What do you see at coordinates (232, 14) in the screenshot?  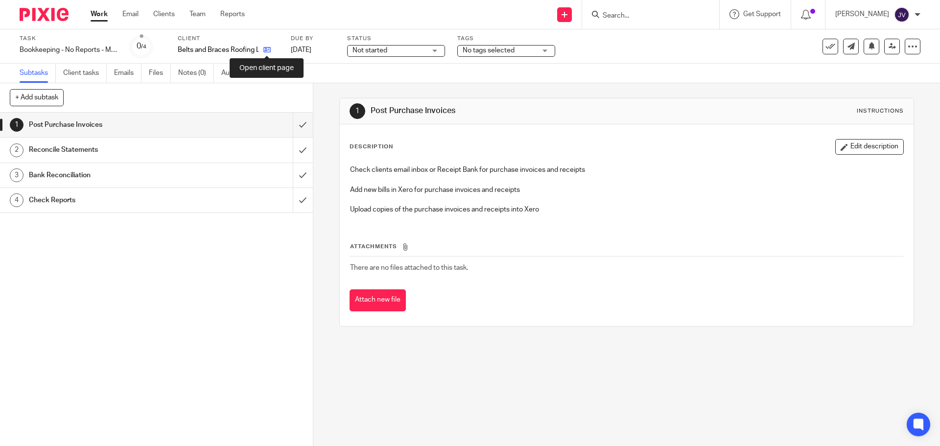 I see `a: Reports` at bounding box center [232, 14].